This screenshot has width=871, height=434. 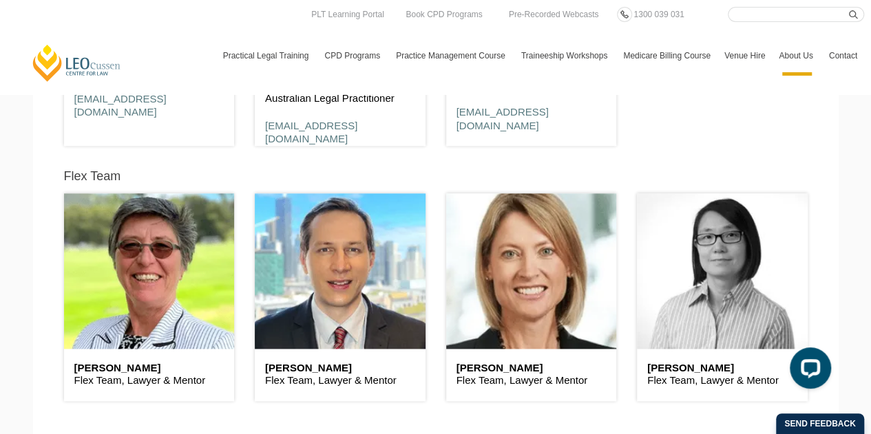 What do you see at coordinates (92, 177) in the screenshot?
I see `h5: Flex Team` at bounding box center [92, 177].